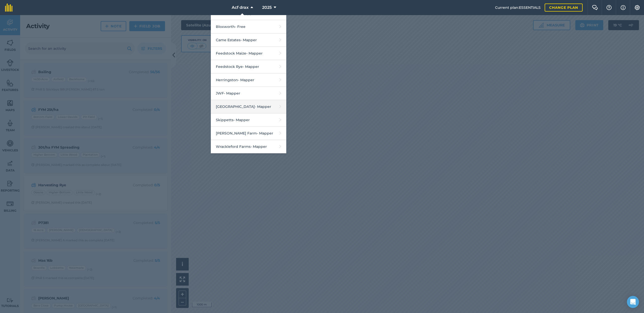 Image resolution: width=644 pixels, height=313 pixels. What do you see at coordinates (609, 8) in the screenshot?
I see `img: A question mark icon` at bounding box center [609, 8].